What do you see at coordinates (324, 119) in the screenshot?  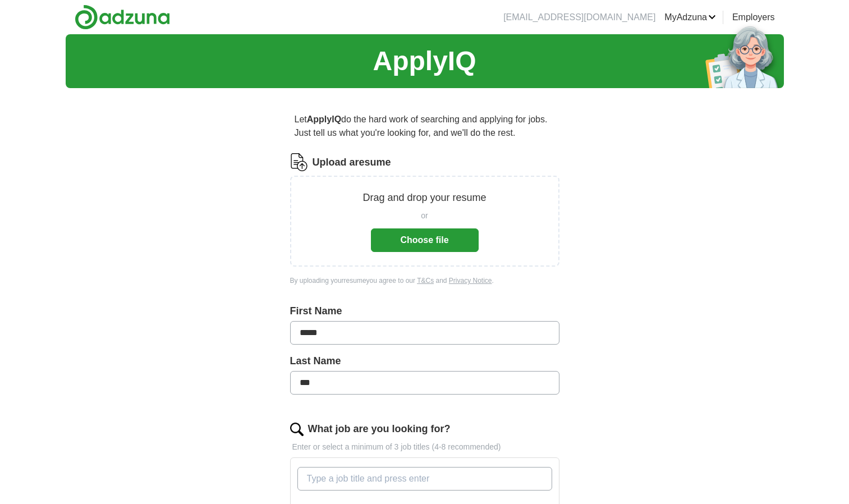 I see `strong: ApplyIQ` at bounding box center [324, 119].